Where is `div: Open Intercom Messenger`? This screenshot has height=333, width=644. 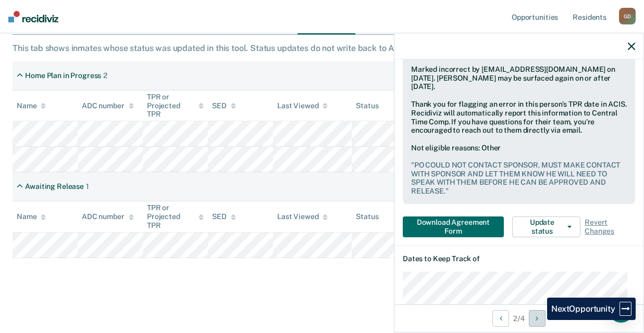
div: Open Intercom Messenger is located at coordinates (621, 311).